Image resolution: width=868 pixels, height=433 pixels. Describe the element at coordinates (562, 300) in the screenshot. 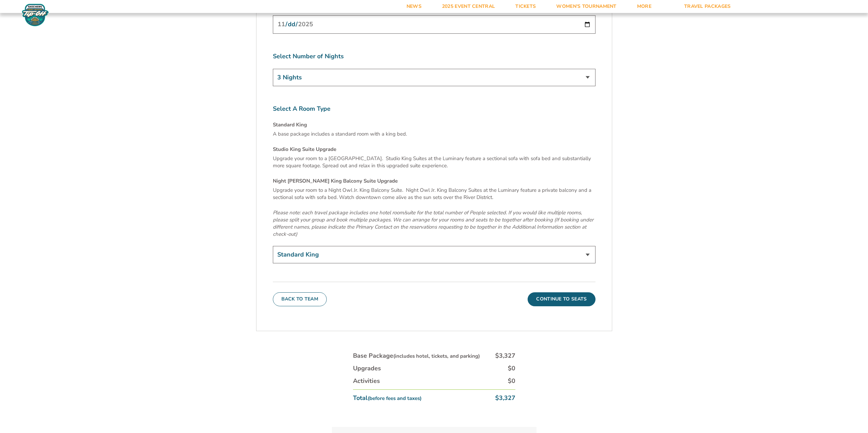

I see `button: Continue To Seats` at that location.